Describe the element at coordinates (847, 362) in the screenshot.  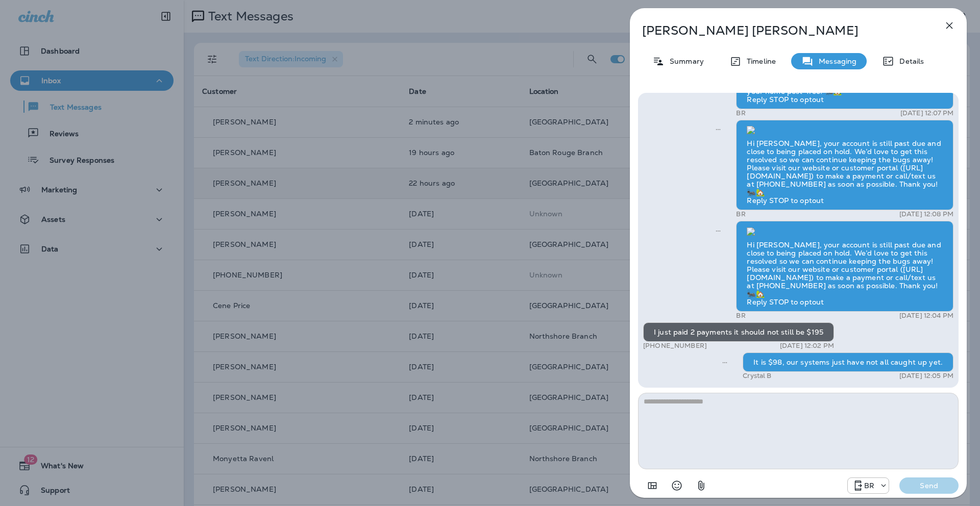
I see `div: It is $98, our systems just have not all caught up yet.` at that location.